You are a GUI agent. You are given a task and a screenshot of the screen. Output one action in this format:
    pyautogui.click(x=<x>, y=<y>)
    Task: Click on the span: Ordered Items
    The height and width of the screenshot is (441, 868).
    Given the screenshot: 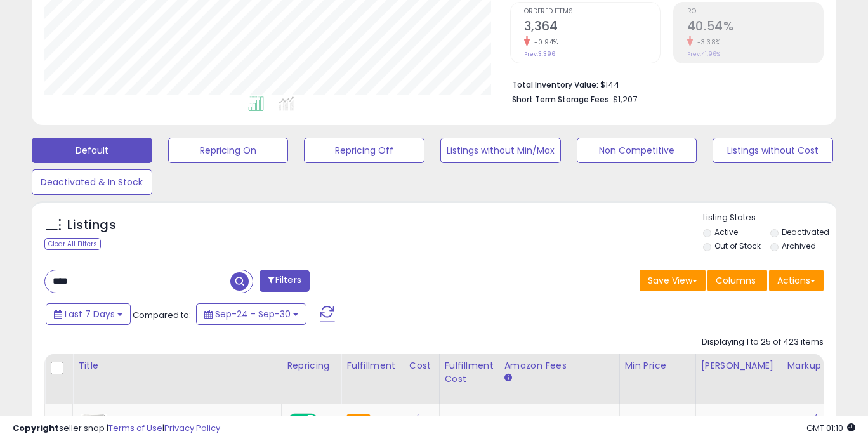 What is the action you would take?
    pyautogui.click(x=592, y=11)
    